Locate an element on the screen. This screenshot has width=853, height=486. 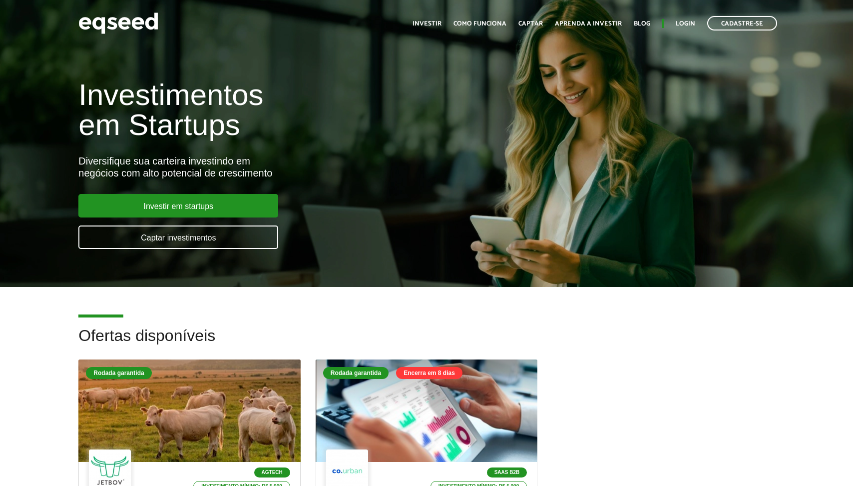
a: Login is located at coordinates (685, 23).